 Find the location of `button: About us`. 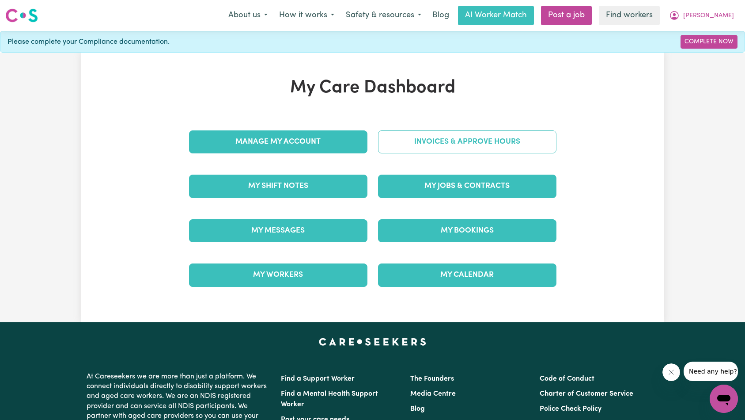

button: About us is located at coordinates (248, 15).